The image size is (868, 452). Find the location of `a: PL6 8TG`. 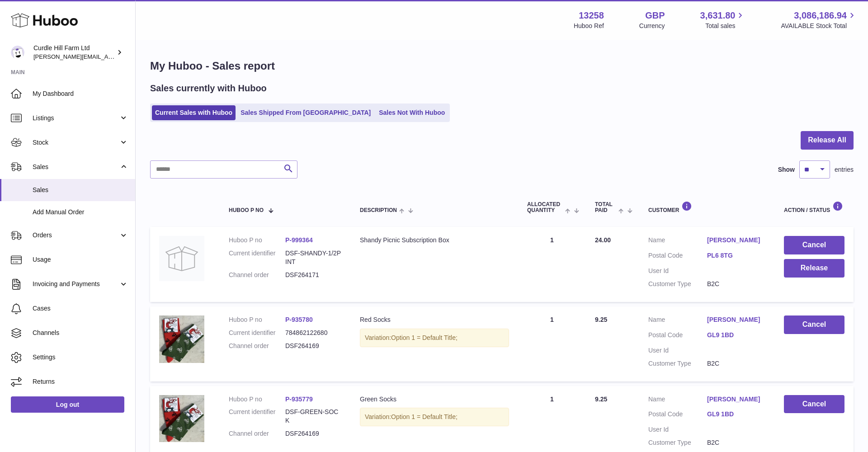

a: PL6 8TG is located at coordinates (737, 255).